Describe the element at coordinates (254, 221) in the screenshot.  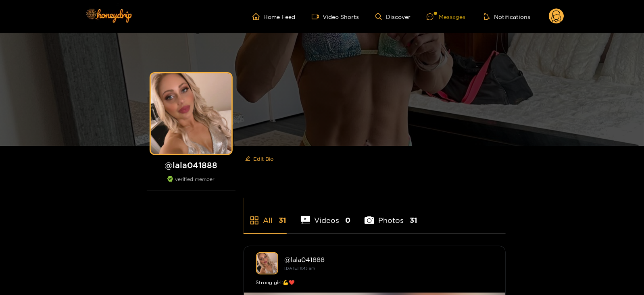
I see `span: appstore` at that location.